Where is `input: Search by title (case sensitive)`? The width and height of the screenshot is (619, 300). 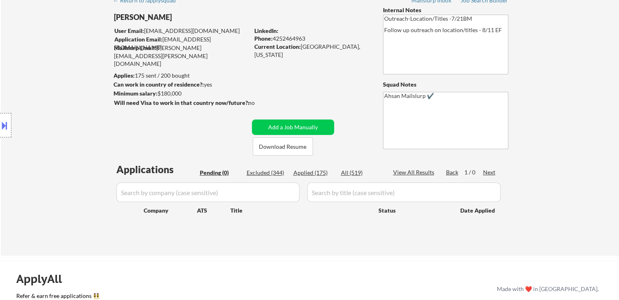
input: Search by title (case sensitive) is located at coordinates (403, 192).